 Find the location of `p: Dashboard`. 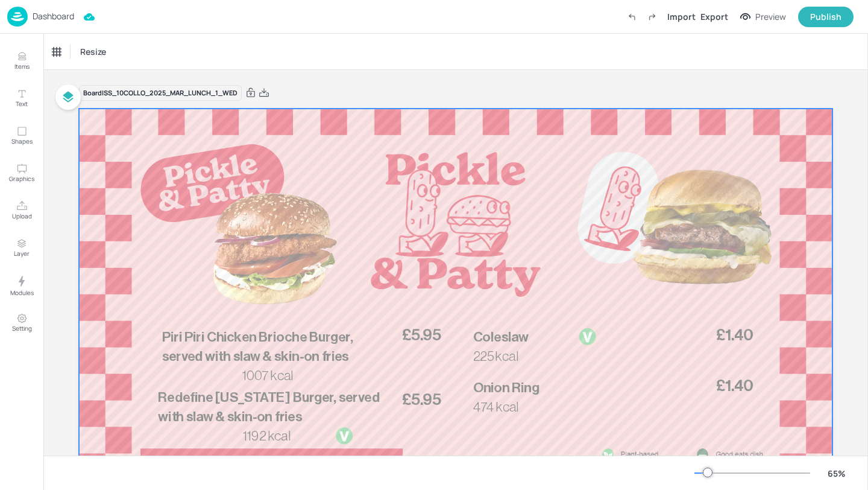

p: Dashboard is located at coordinates (53, 17).